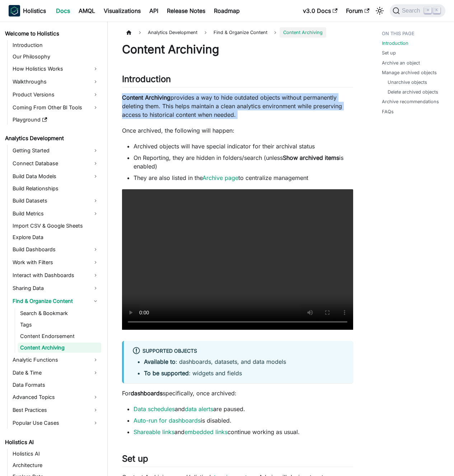 The height and width of the screenshot is (476, 454). What do you see at coordinates (56, 163) in the screenshot?
I see `a: Connect Database` at bounding box center [56, 163].